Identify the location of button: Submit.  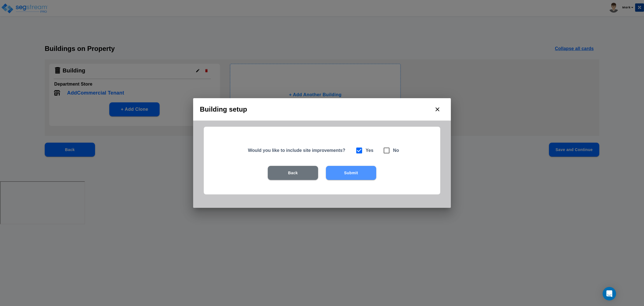
(351, 173).